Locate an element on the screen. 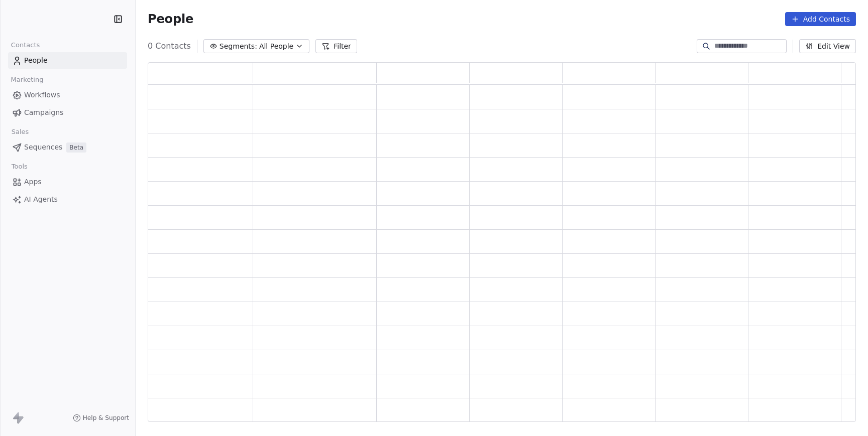  span: Marketing is located at coordinates (27, 79).